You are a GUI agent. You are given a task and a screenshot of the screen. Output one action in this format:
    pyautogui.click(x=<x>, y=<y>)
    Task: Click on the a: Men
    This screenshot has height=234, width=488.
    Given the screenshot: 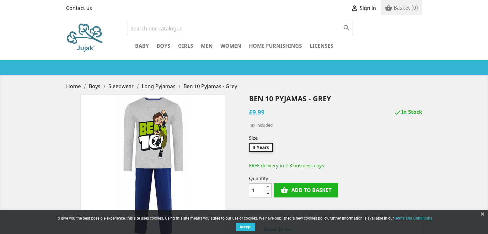 What is the action you would take?
    pyautogui.click(x=207, y=46)
    